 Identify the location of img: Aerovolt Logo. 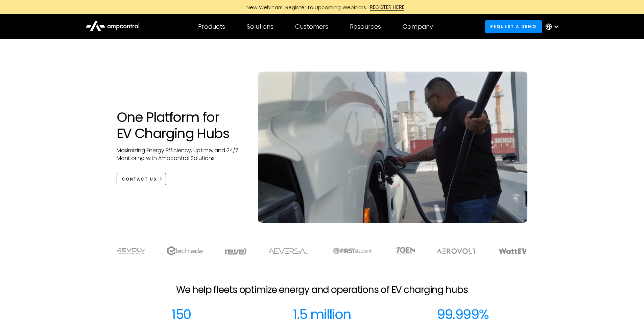
(457, 251).